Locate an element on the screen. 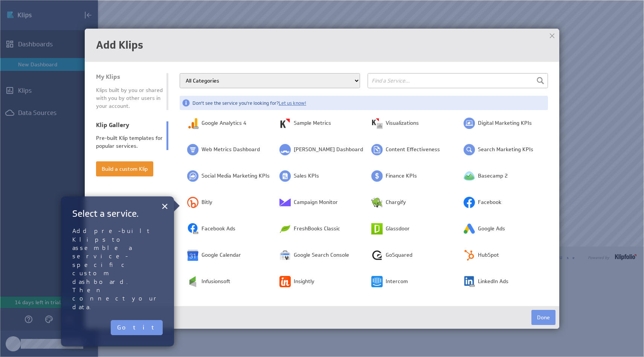 This screenshot has height=357, width=644. img: image2282773393747061076.png is located at coordinates (285, 255).